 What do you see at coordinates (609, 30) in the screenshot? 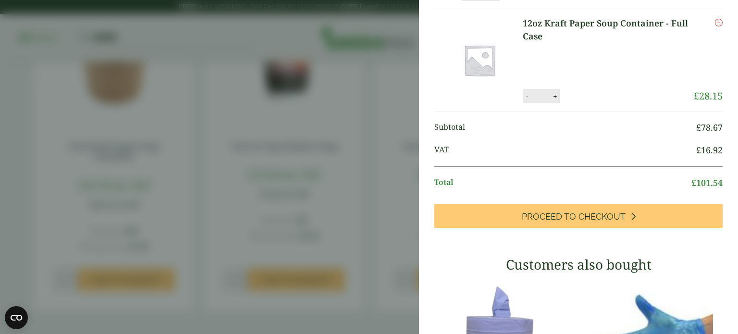
I see `a: 12oz Kraft Paper Soup Container - Full Case` at bounding box center [609, 30].